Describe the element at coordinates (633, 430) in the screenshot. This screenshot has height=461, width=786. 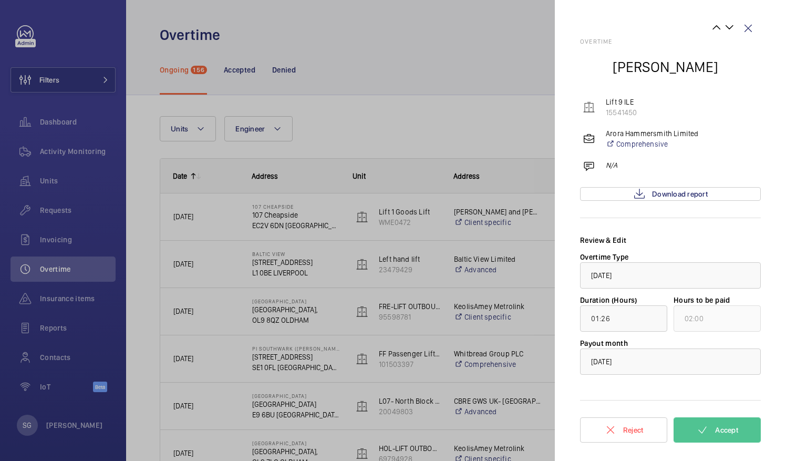
I see `span: Reject` at that location.